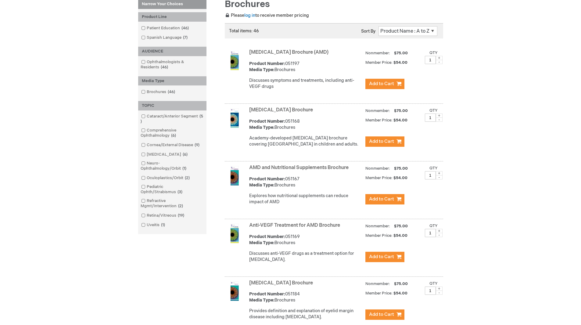 This screenshot has height=325, width=581. Describe the element at coordinates (305, 297) in the screenshot. I see `div: 051184 Brochures` at that location.